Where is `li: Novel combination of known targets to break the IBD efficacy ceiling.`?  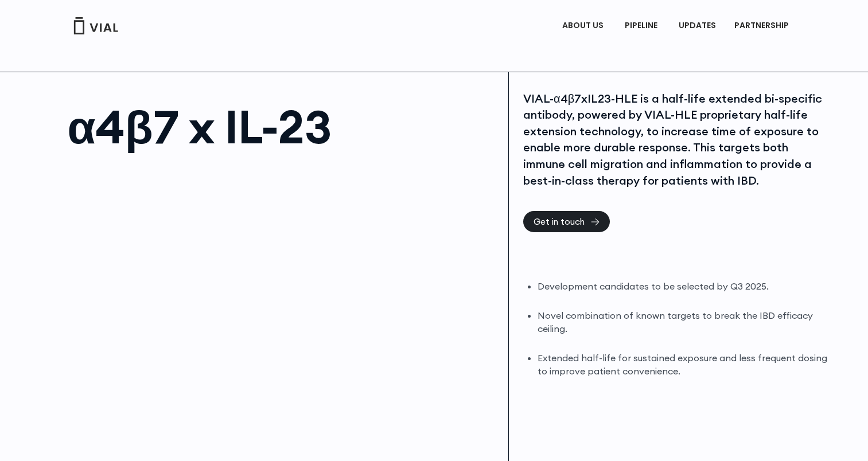
li: Novel combination of known targets to break the IBD efficacy ceiling. is located at coordinates (683, 322).